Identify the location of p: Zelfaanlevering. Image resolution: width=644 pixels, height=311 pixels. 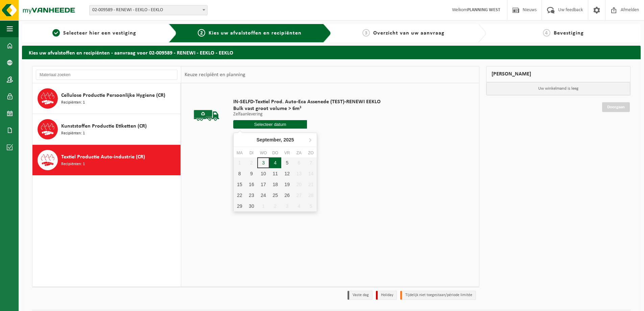
(307, 114).